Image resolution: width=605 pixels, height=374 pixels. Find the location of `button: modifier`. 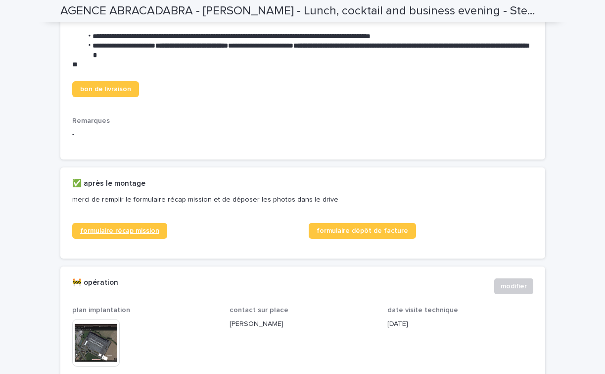

button: modifier is located at coordinates (514, 286).